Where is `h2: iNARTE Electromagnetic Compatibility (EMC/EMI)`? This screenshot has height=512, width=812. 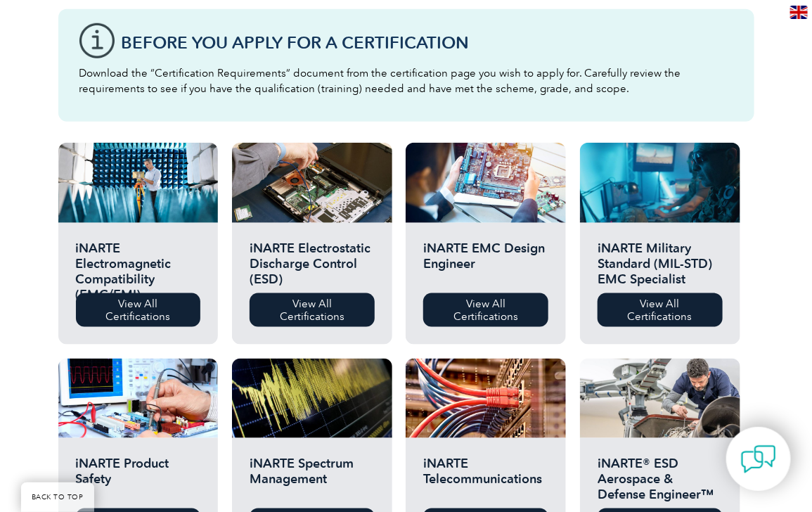
h2: iNARTE Electromagnetic Compatibility (EMC/EMI) is located at coordinates (139, 262).